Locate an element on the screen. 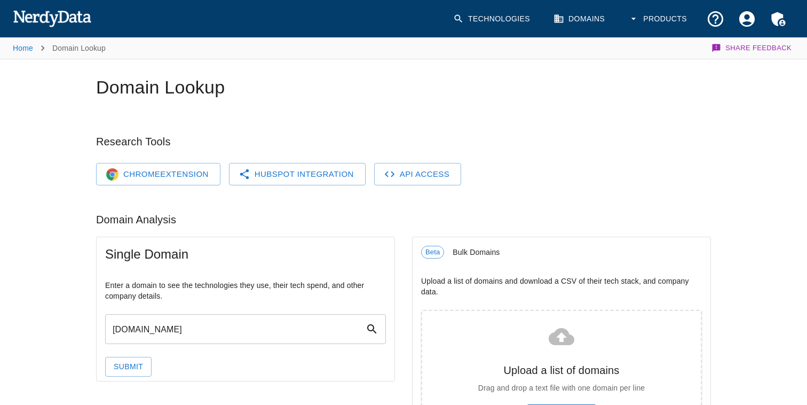 Image resolution: width=807 pixels, height=405 pixels. p: Upload a list of domains and download a CSV of their tech stack, and company data. is located at coordinates (561, 286).